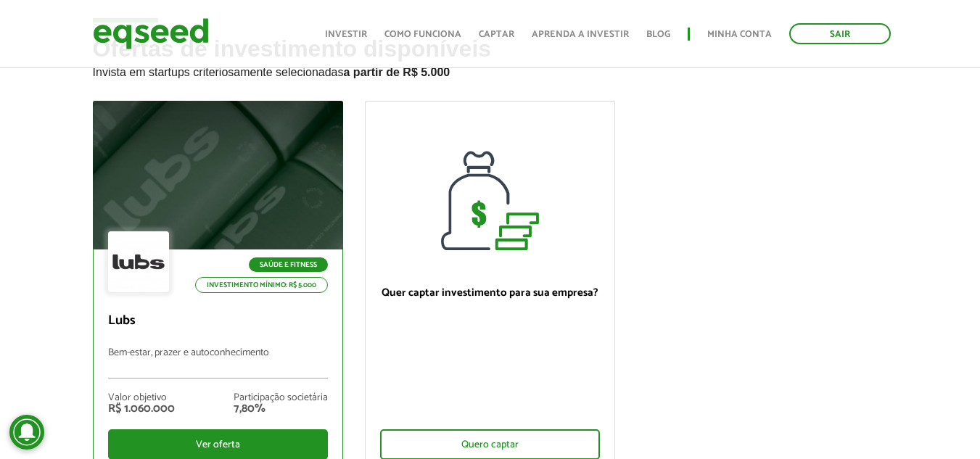  I want to click on a: Blog, so click(658, 34).